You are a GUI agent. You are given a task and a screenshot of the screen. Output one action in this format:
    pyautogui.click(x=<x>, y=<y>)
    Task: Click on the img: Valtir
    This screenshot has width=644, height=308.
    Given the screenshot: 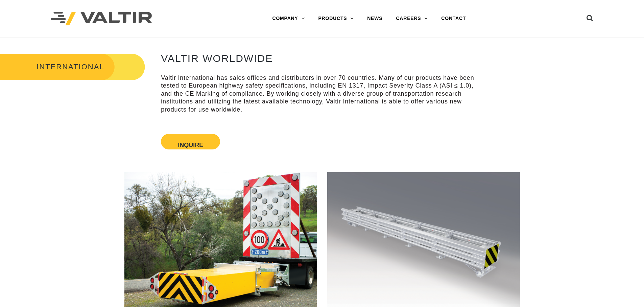 What is the action you would take?
    pyautogui.click(x=101, y=19)
    